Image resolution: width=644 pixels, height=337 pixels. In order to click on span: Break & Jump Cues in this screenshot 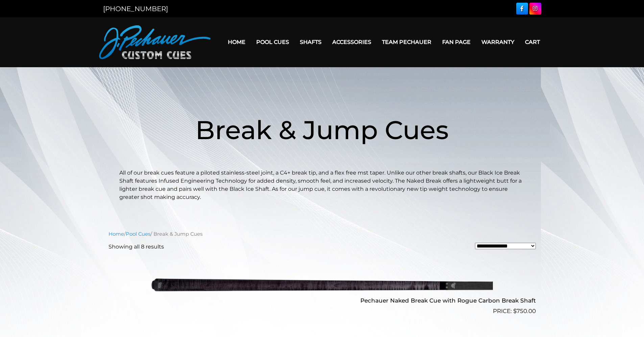, I will do `click(322, 130)`.